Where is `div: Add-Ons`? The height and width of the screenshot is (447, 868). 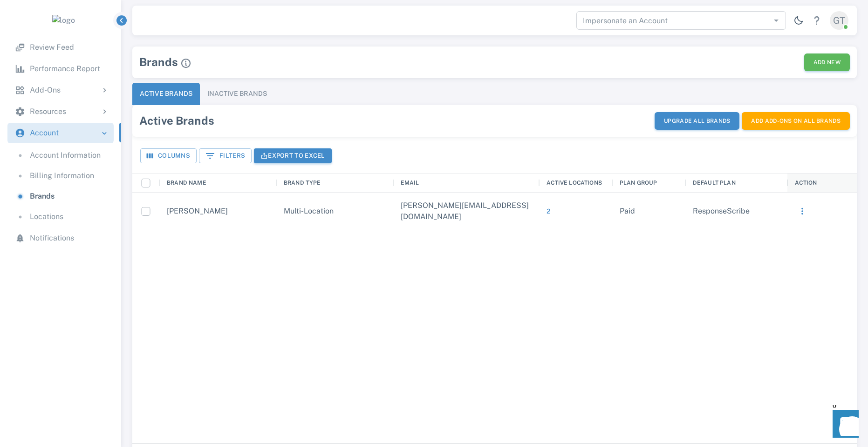
div: Add-Ons is located at coordinates (61, 90).